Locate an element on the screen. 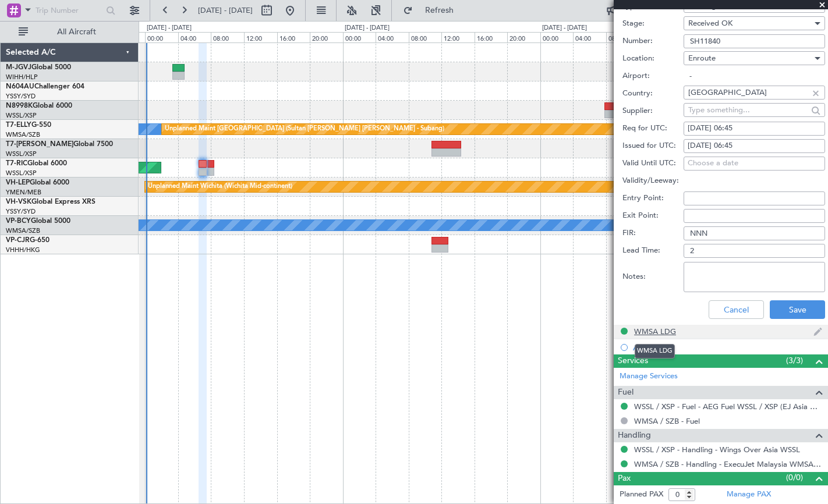  a: WMSA / SZB - Handling - ExecuJet Malaysia WMSA / SZB is located at coordinates (727, 464).